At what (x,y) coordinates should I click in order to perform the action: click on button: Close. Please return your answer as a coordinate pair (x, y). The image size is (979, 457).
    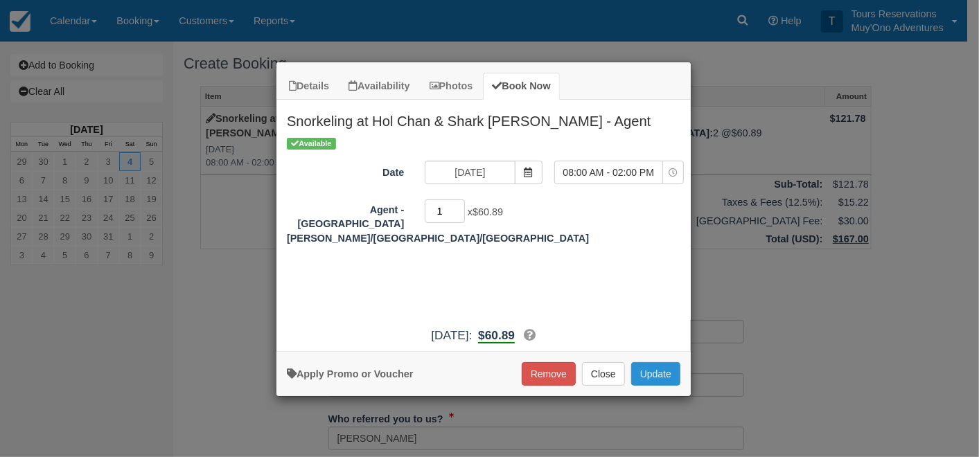
    Looking at the image, I should click on (603, 374).